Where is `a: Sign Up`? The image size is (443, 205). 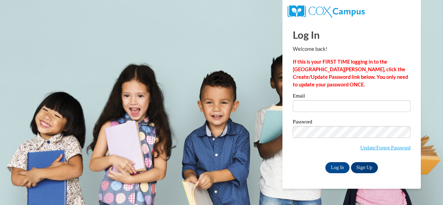
a: Sign Up is located at coordinates (364, 168).